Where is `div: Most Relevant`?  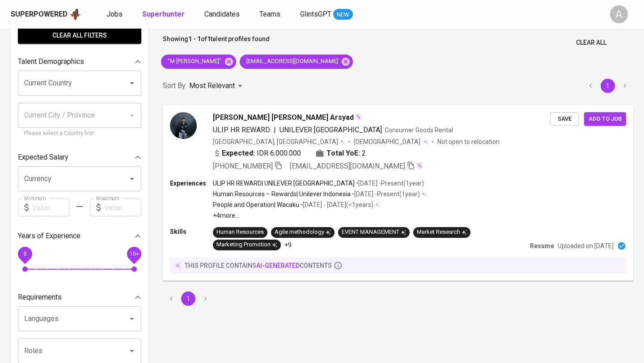 div: Most Relevant is located at coordinates (217, 86).